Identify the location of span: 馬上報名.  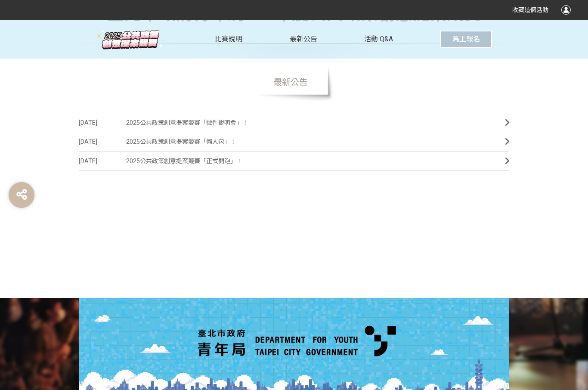
(466, 39).